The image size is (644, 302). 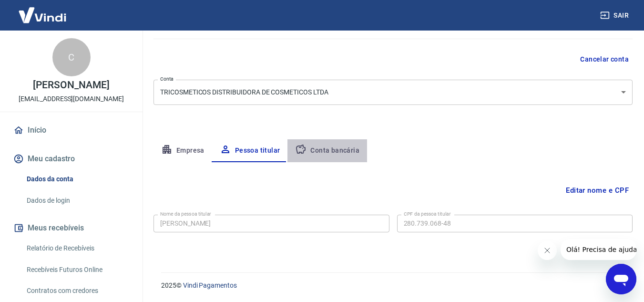 What do you see at coordinates (71, 131) in the screenshot?
I see `a: Início` at bounding box center [71, 131].